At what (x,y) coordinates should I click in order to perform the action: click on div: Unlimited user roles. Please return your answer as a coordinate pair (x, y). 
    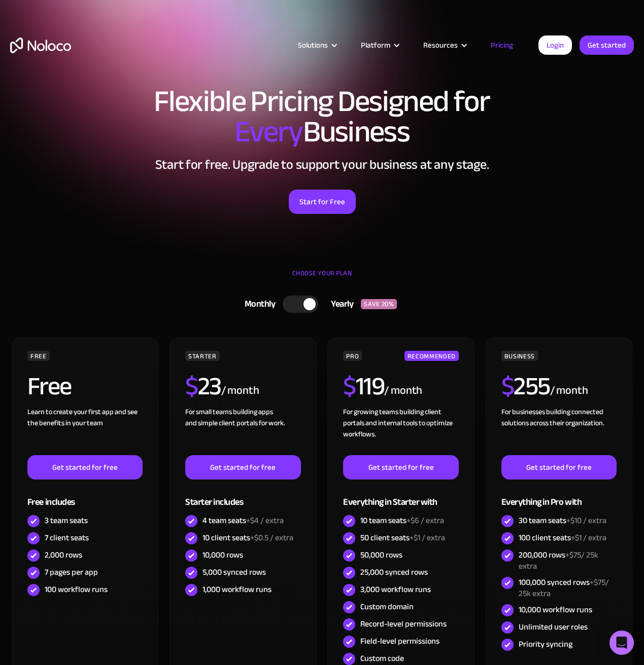
    Looking at the image, I should click on (553, 628).